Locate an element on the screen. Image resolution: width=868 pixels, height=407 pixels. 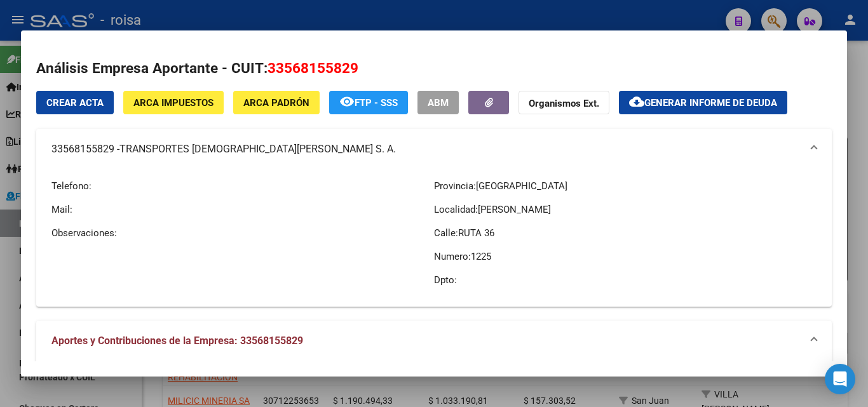
button: ARCA Impuestos is located at coordinates (173, 102).